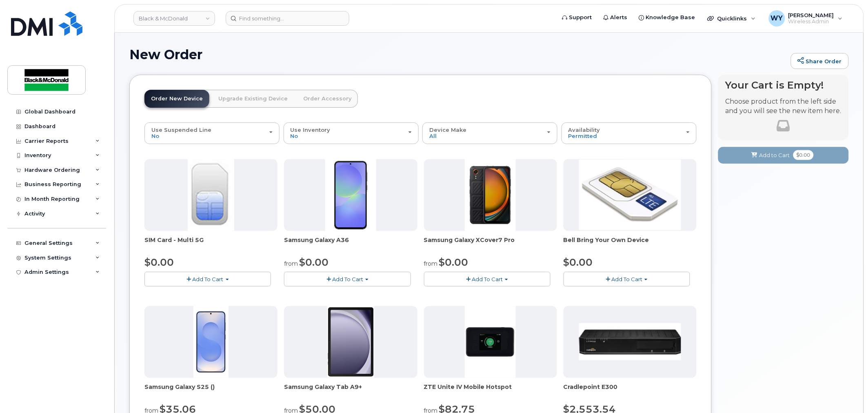  What do you see at coordinates (351, 244) in the screenshot?
I see `div: Samsung Galaxy A36` at bounding box center [351, 244].